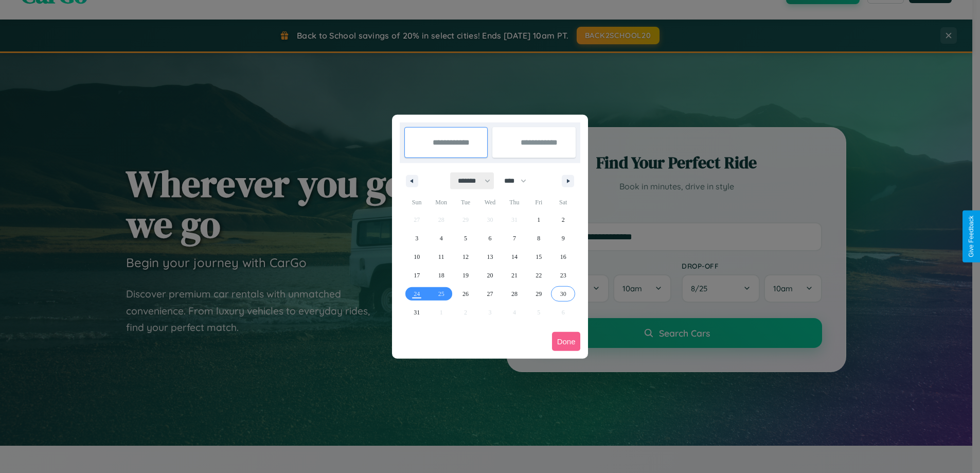 The height and width of the screenshot is (473, 980). Describe the element at coordinates (417, 294) in the screenshot. I see `button: 24` at that location.